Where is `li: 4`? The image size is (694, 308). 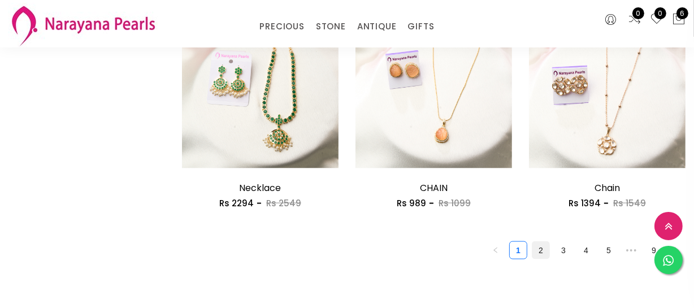
li: 4 is located at coordinates (586, 250).